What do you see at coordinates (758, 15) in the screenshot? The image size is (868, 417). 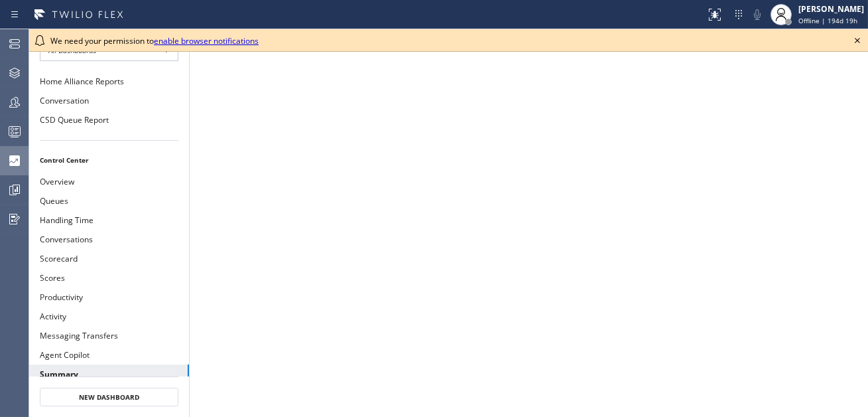 I see `button: Mute` at bounding box center [758, 15].